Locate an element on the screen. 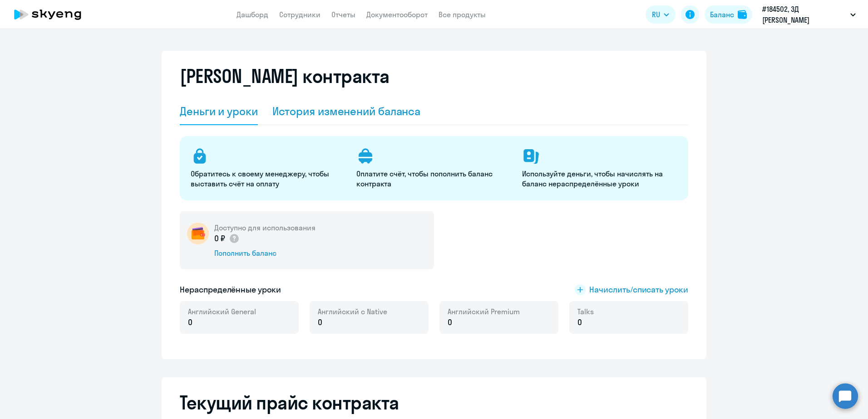 The width and height of the screenshot is (868, 419). div: Деньги и уроки is located at coordinates (219, 111).